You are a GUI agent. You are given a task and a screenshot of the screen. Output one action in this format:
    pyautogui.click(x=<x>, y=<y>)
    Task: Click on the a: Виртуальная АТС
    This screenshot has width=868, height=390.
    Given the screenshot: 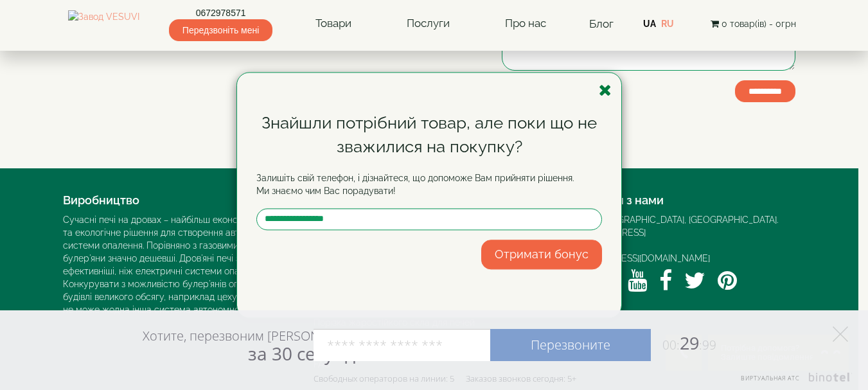 What is the action you would take?
    pyautogui.click(x=792, y=381)
    